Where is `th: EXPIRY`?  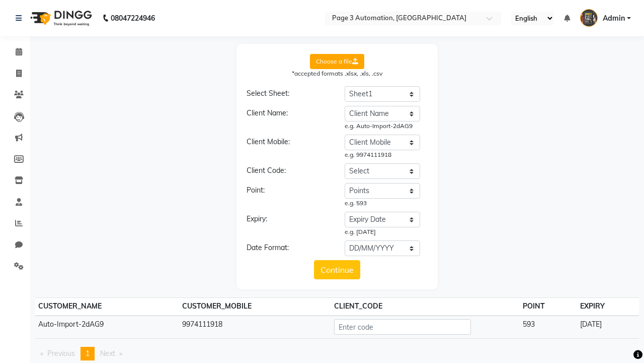 th: EXPIRY is located at coordinates (608, 306).